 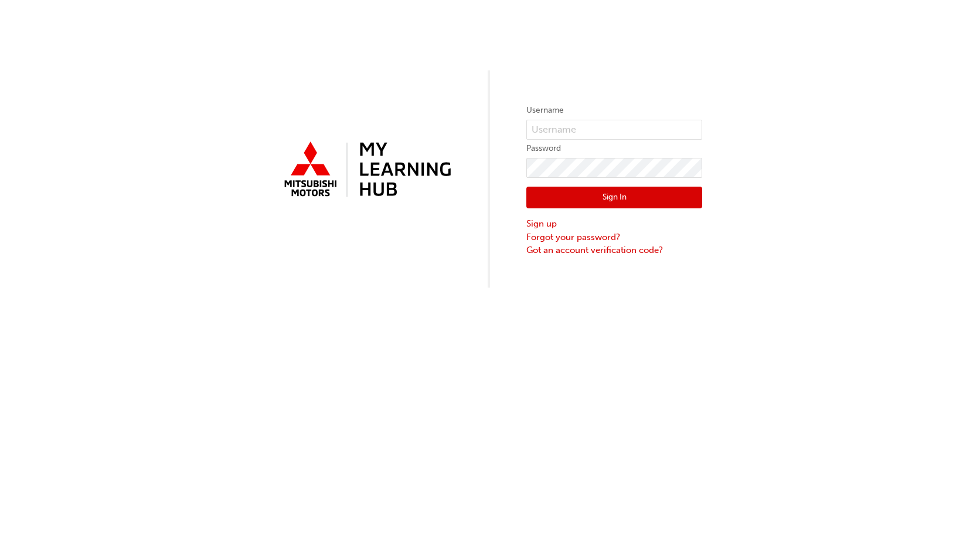 What do you see at coordinates (614, 198) in the screenshot?
I see `button: Sign In` at bounding box center [614, 198].